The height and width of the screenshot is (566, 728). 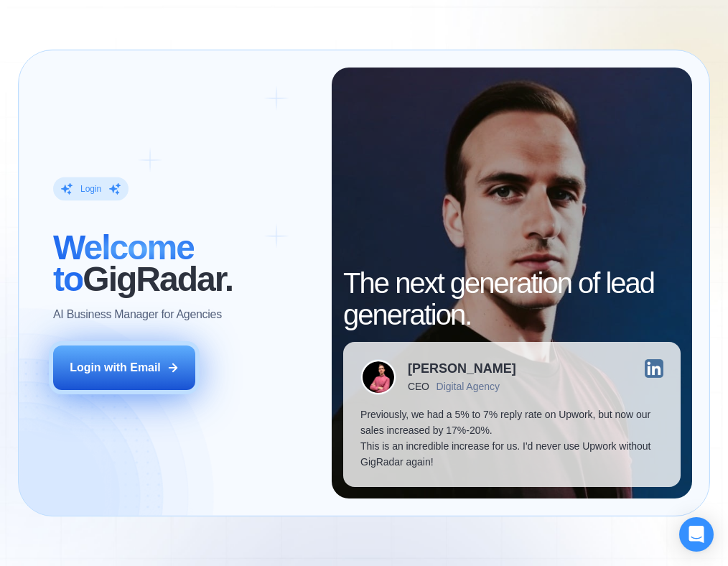 What do you see at coordinates (184, 264) in the screenshot?
I see `h2: ‍ GigRadar.` at bounding box center [184, 264].